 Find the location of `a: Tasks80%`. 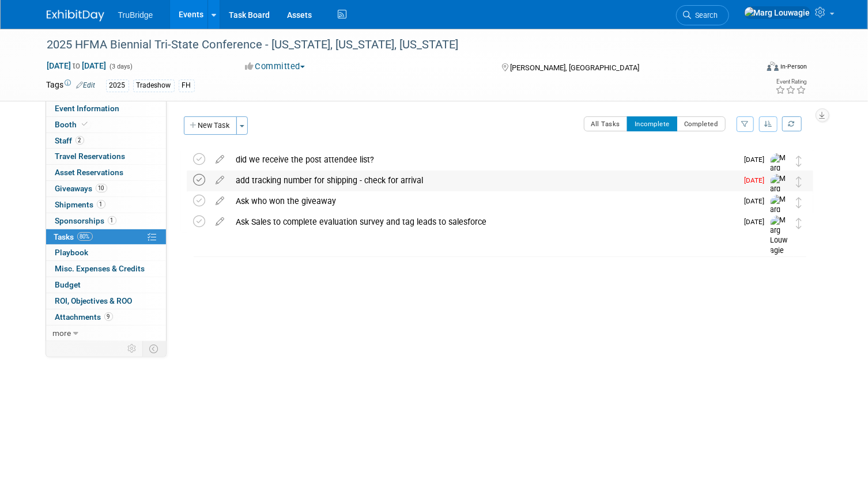

a: Tasks80% is located at coordinates (106, 237).